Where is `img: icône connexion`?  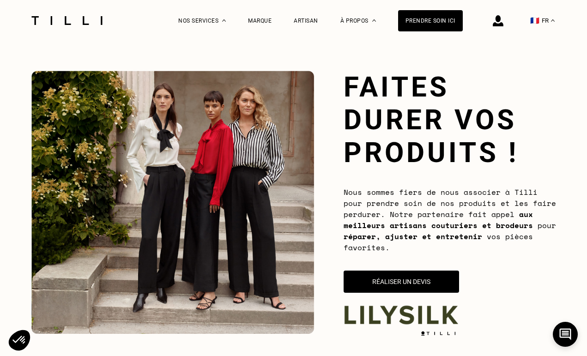
img: icône connexion is located at coordinates (498, 21).